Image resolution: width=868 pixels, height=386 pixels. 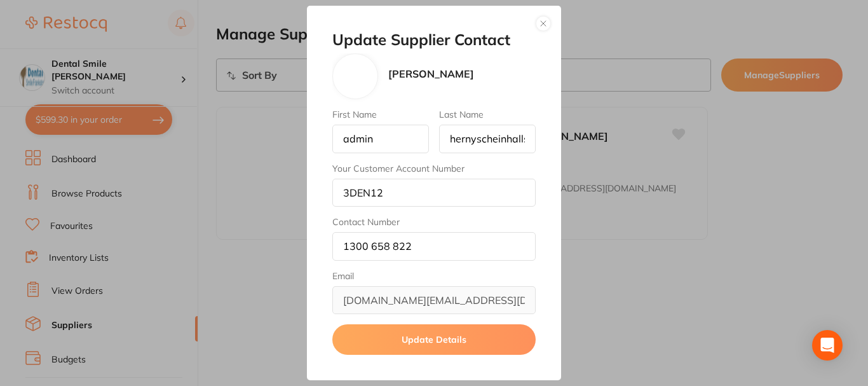 What do you see at coordinates (434, 339) in the screenshot?
I see `button: Update Details` at bounding box center [434, 339].